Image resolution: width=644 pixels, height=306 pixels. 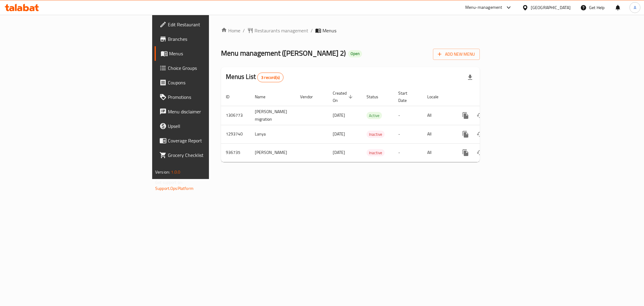 What do you see at coordinates (211, 83) in the screenshot?
I see `span: Coupons` at bounding box center [211, 83].